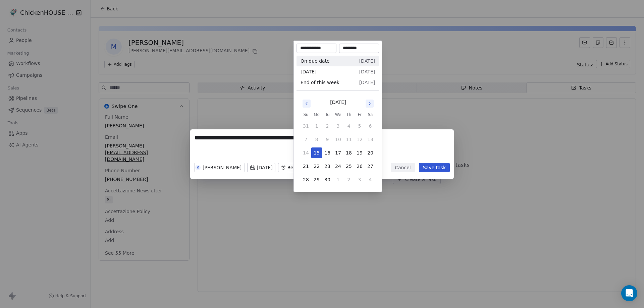  Describe the element at coordinates (316, 153) in the screenshot. I see `button: 15` at that location.